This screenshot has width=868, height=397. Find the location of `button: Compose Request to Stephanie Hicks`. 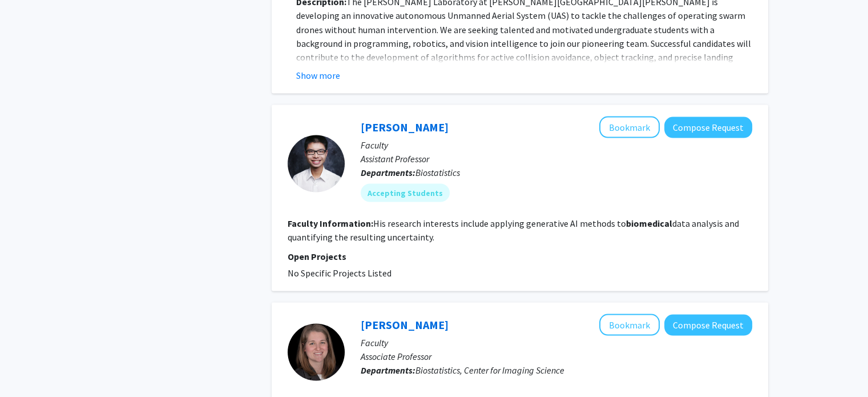

button: Compose Request to Stephanie Hicks is located at coordinates (709, 325).